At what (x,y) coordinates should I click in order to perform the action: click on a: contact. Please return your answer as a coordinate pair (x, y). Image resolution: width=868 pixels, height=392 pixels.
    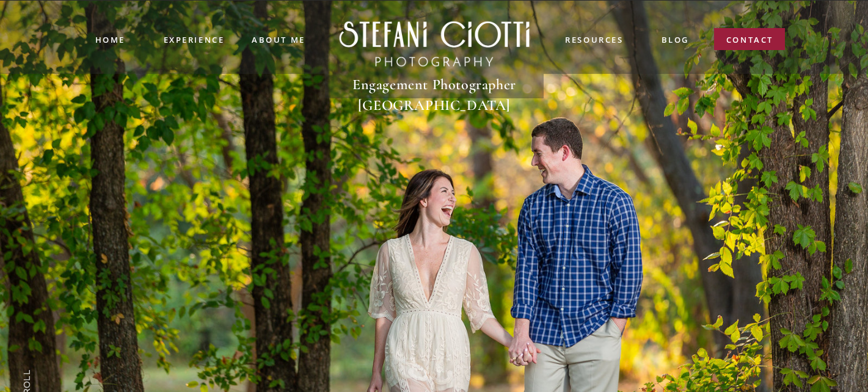
    Looking at the image, I should click on (749, 42).